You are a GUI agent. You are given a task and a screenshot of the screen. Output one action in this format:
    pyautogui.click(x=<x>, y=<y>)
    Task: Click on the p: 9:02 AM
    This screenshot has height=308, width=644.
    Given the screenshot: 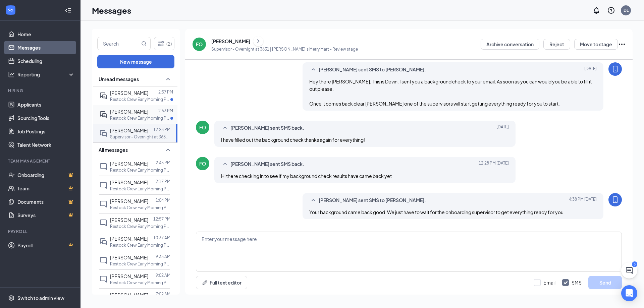 What is the action you would take?
    pyautogui.click(x=163, y=275)
    